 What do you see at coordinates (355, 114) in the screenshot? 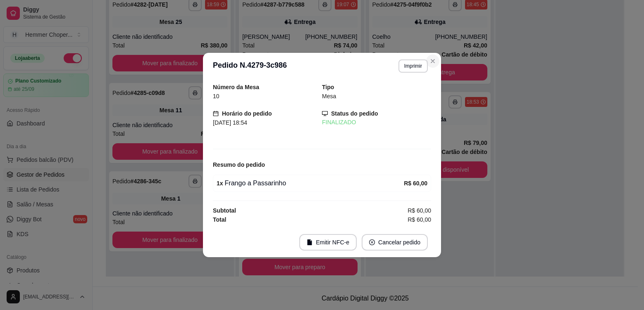
I see `strong: Status do pedido` at bounding box center [355, 114].